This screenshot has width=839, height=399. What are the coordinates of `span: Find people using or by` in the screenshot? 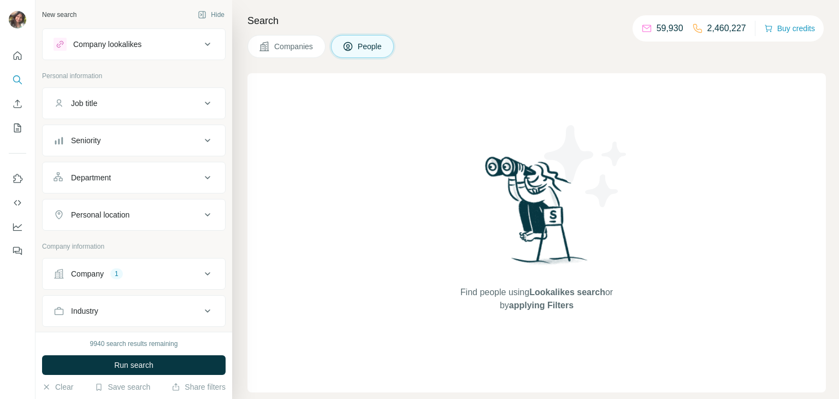 It's located at (536, 299).